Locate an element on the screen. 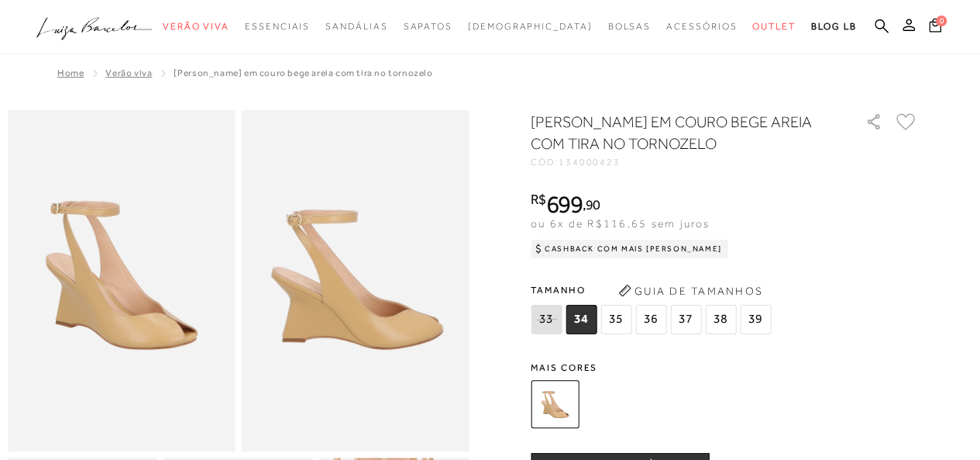 This screenshot has height=460, width=980. span: Home is located at coordinates (70, 73).